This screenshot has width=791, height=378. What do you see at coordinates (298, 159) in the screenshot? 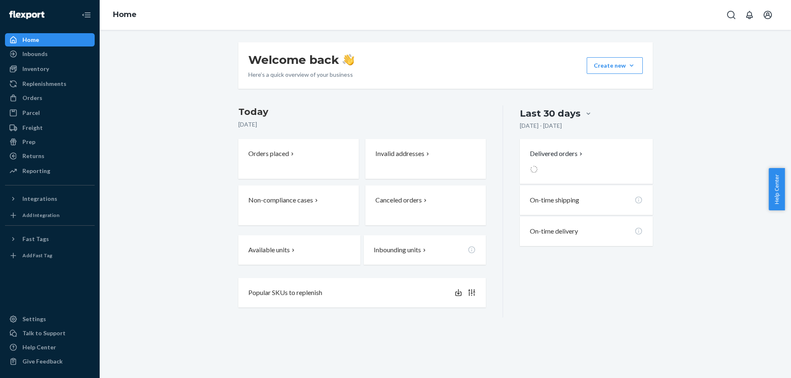
I see `button: Orders placed` at bounding box center [298, 159].